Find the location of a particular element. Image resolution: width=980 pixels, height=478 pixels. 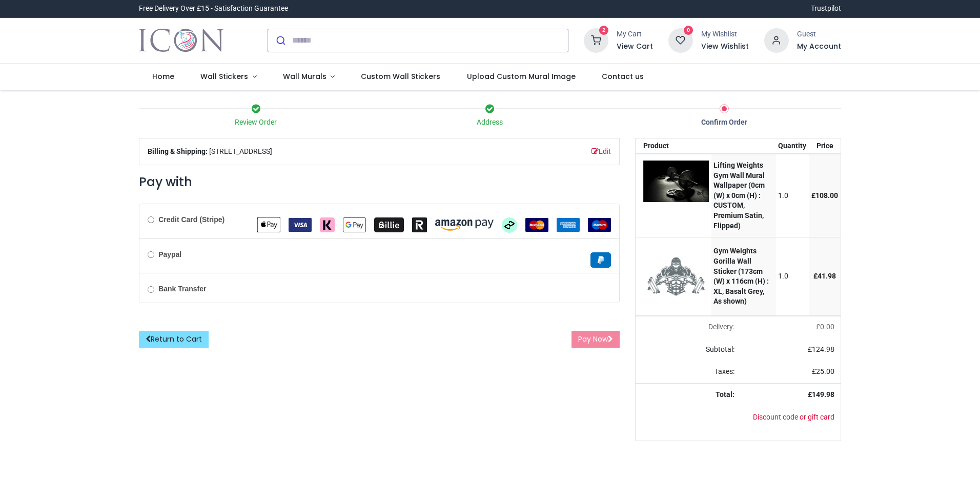

sup: 2 is located at coordinates (603, 30).